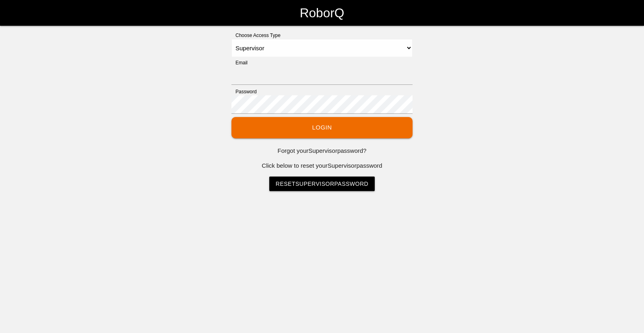 This screenshot has height=333, width=644. I want to click on p: Click below to reset your Supervisor password, so click(322, 166).